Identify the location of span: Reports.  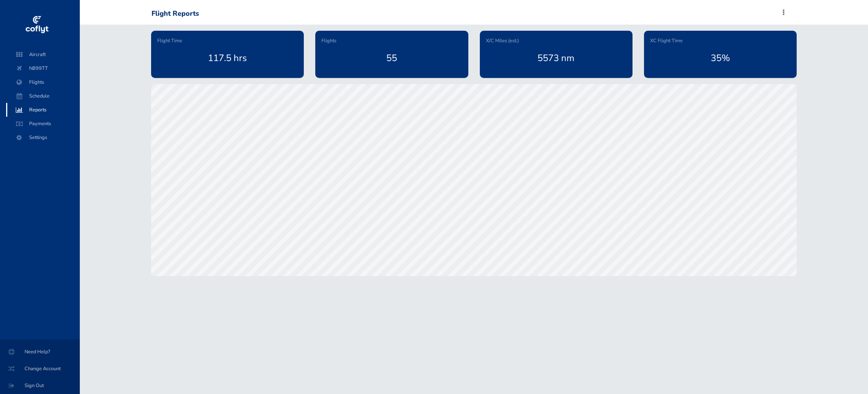
(43, 110).